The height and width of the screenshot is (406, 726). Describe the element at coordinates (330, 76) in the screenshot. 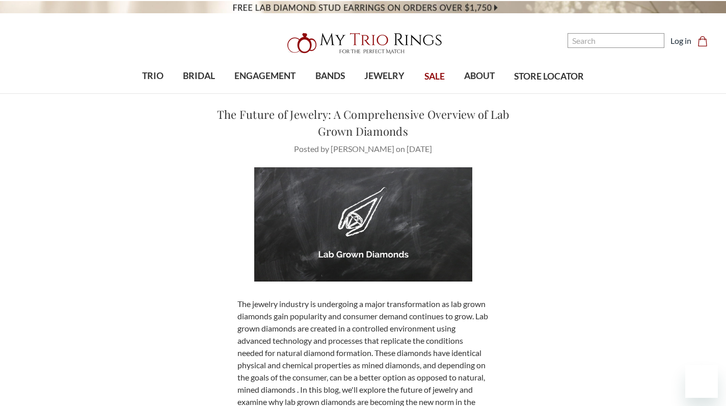

I see `a: BANDS` at that location.